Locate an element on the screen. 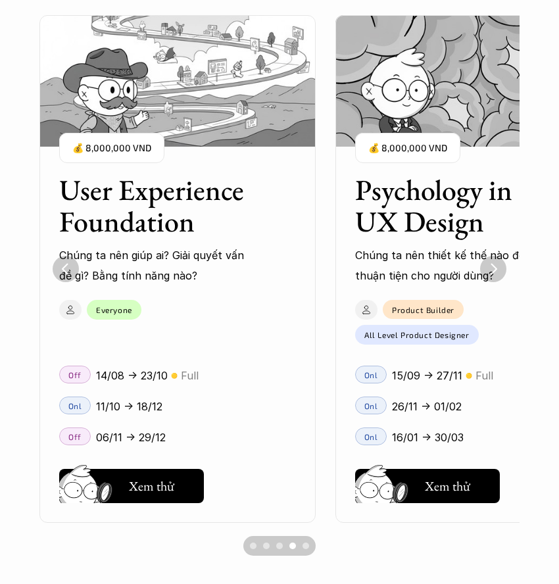 The width and height of the screenshot is (559, 584). p: 15/09 -> 27/11 is located at coordinates (427, 375).